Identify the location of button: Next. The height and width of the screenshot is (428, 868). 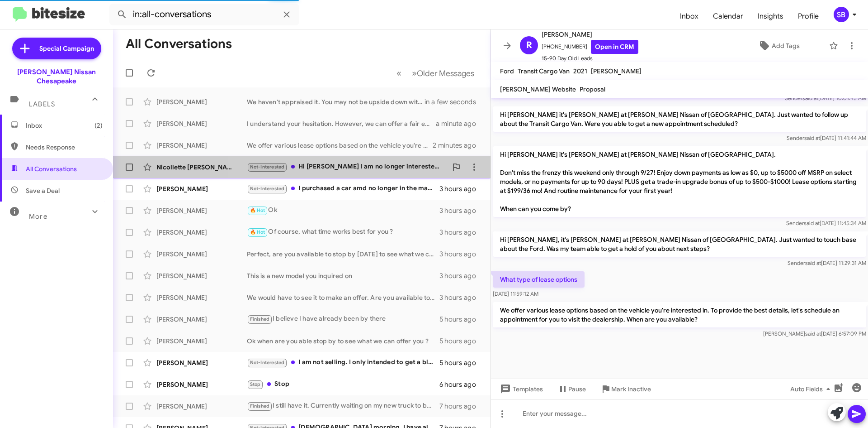
(443, 73).